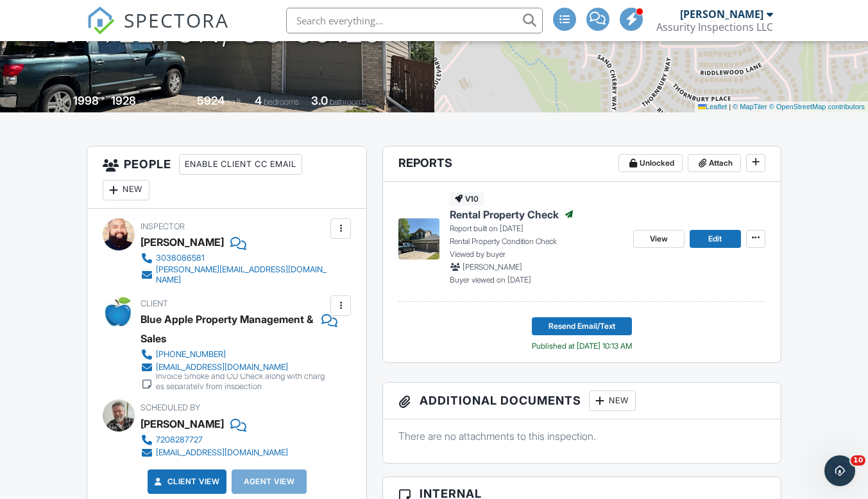 The image size is (868, 499). Describe the element at coordinates (281, 101) in the screenshot. I see `span: bedrooms` at that location.